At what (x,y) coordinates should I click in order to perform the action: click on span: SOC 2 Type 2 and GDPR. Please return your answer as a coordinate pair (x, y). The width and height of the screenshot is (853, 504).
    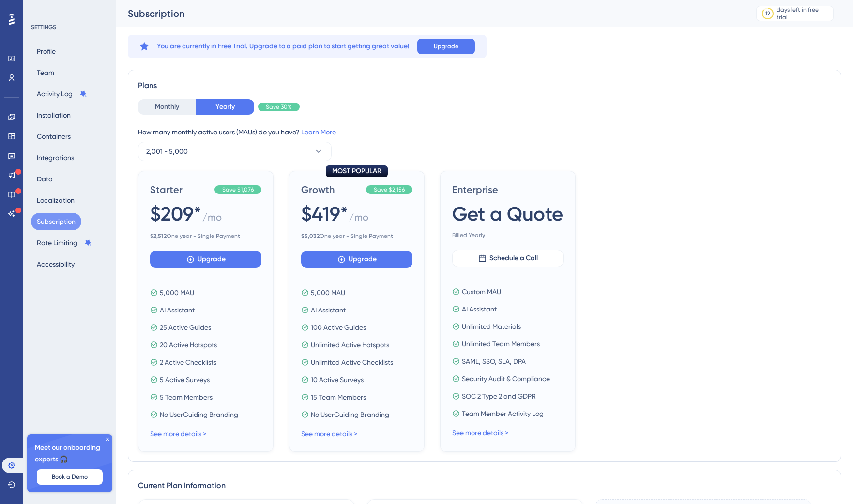
    Looking at the image, I should click on (498, 397).